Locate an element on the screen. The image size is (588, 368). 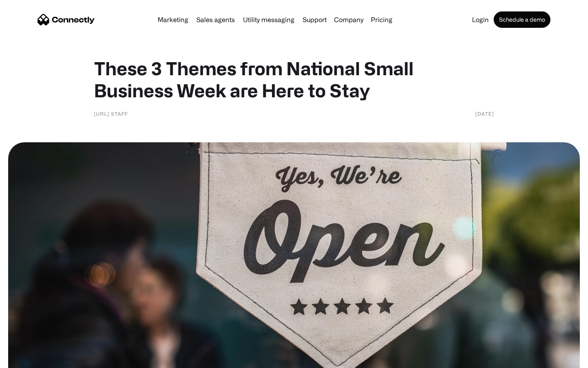
a: Schedule a demo is located at coordinates (523, 20).